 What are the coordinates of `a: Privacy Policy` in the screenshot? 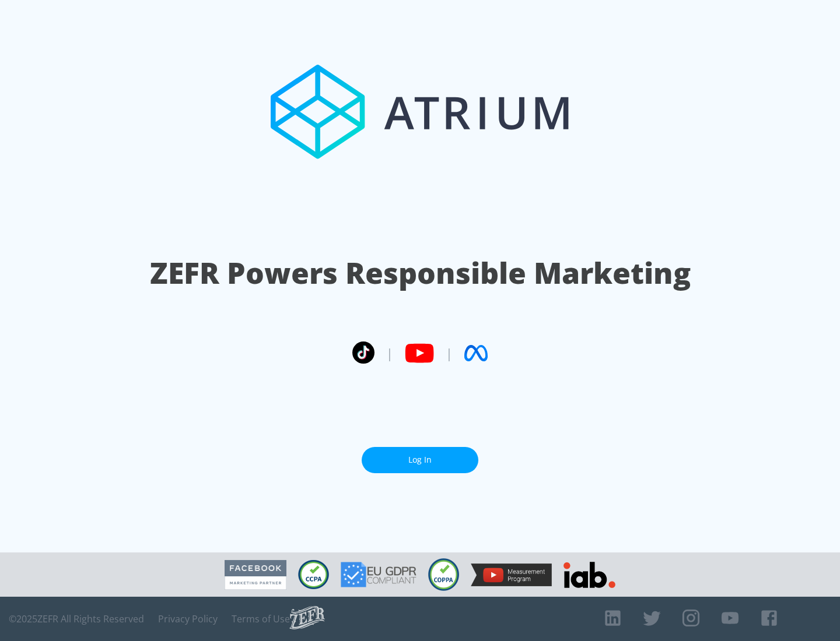 It's located at (188, 620).